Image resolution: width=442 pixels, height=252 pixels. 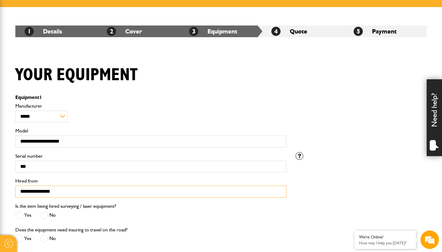 I want to click on a: 1Details, so click(x=43, y=31).